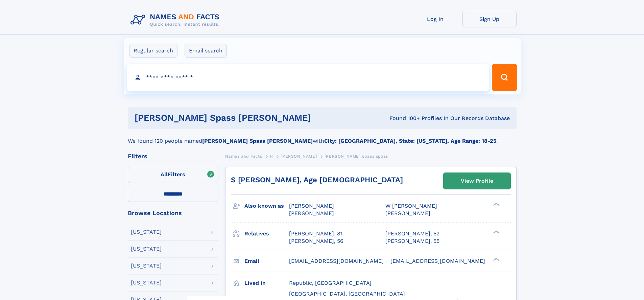 This screenshot has width=644, height=300. Describe the element at coordinates (272, 156) in the screenshot. I see `span: H` at that location.